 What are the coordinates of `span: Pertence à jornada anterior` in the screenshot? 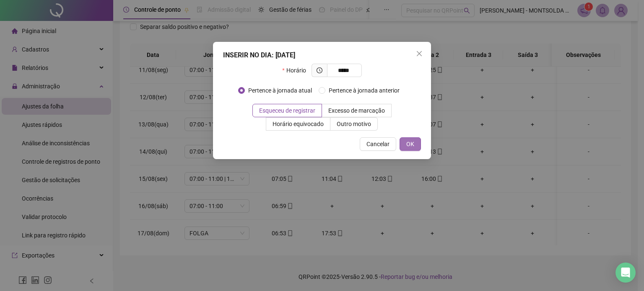 It's located at (364, 90).